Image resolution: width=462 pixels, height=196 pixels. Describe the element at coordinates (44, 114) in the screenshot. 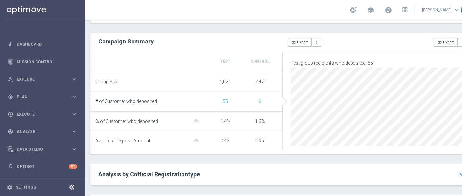

I see `span: Execute` at that location.